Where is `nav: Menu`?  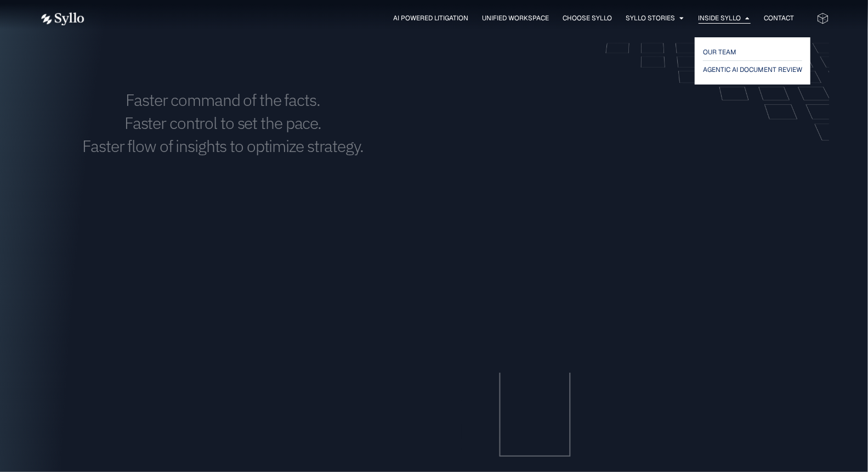 nav: Menu is located at coordinates (450, 18).